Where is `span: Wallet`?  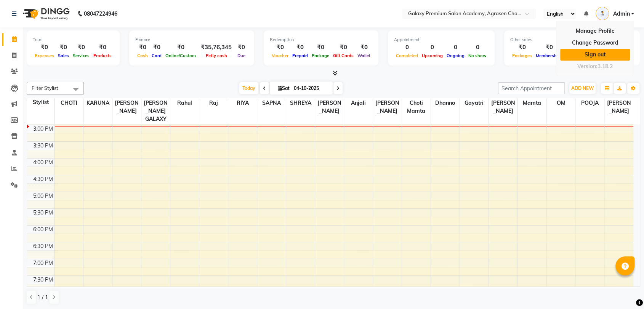 span: Wallet is located at coordinates (364, 56).